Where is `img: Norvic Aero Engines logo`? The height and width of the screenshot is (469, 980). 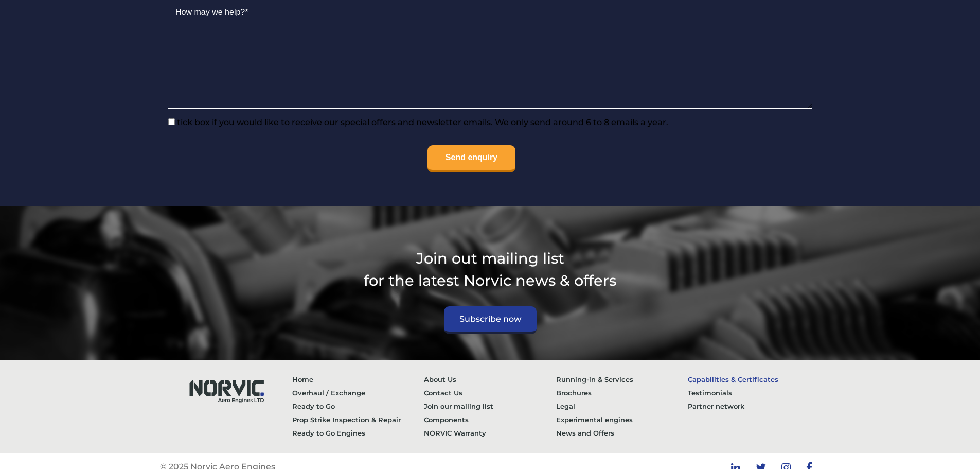
img: Norvic Aero Engines logo is located at coordinates (226, 390).